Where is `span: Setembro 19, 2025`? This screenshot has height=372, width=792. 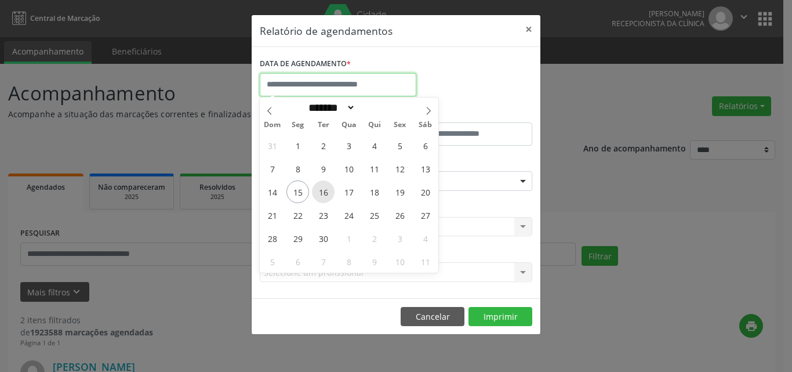 span: Setembro 19, 2025 is located at coordinates (399, 191).